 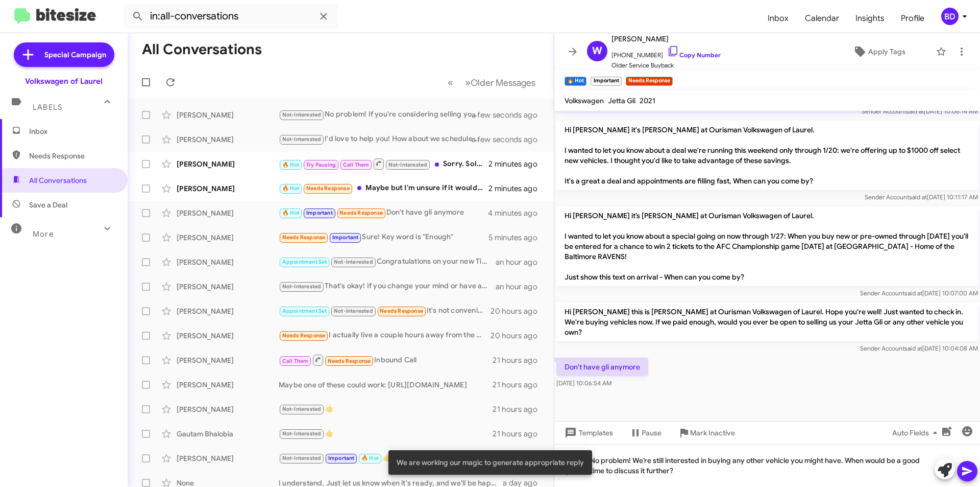 I want to click on span: All Conversations, so click(x=57, y=180).